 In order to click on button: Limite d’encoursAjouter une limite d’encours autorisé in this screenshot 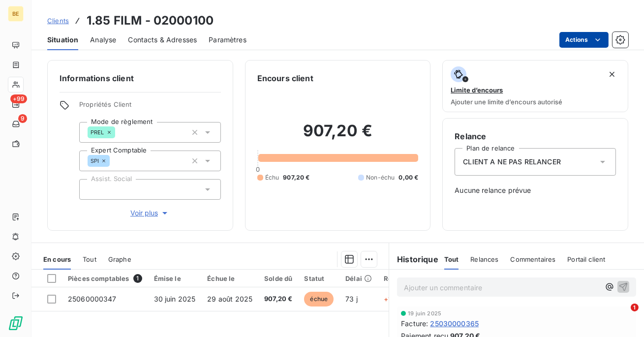, I will do `click(535, 86)`.